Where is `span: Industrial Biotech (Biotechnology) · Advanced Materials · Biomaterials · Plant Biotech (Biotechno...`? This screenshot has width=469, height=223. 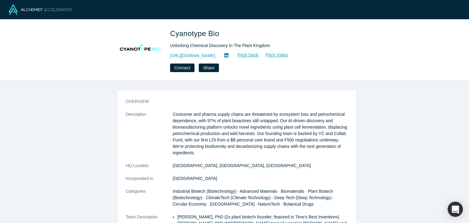 span: Industrial Biotech (Biotechnology) · Advanced Materials · Biomaterials · Plant Biotech (Biotechno... is located at coordinates (253, 198).